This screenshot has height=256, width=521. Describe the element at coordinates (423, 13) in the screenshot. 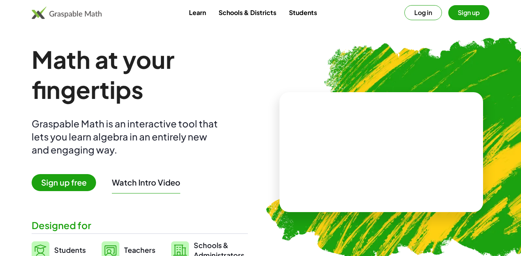

I see `button: Log in` at that location.